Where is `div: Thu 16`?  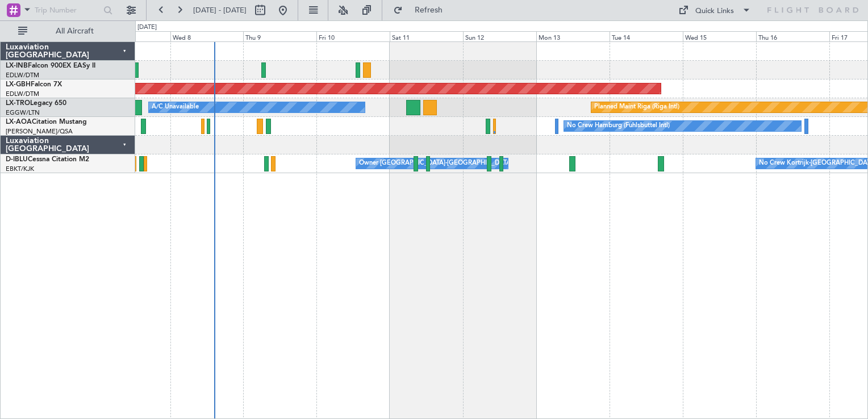 div: Thu 16 is located at coordinates (792, 36).